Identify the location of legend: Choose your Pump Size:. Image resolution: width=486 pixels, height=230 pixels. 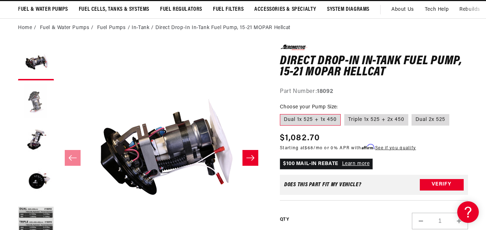
(309, 107).